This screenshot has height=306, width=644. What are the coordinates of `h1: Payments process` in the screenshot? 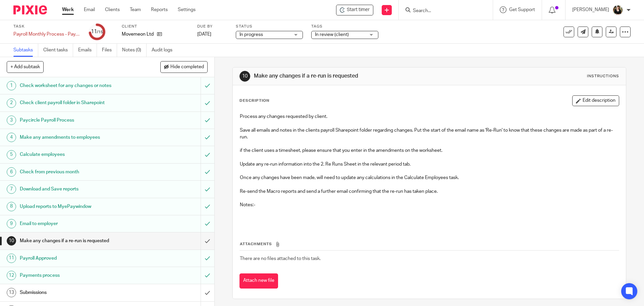 It's located at (78, 275).